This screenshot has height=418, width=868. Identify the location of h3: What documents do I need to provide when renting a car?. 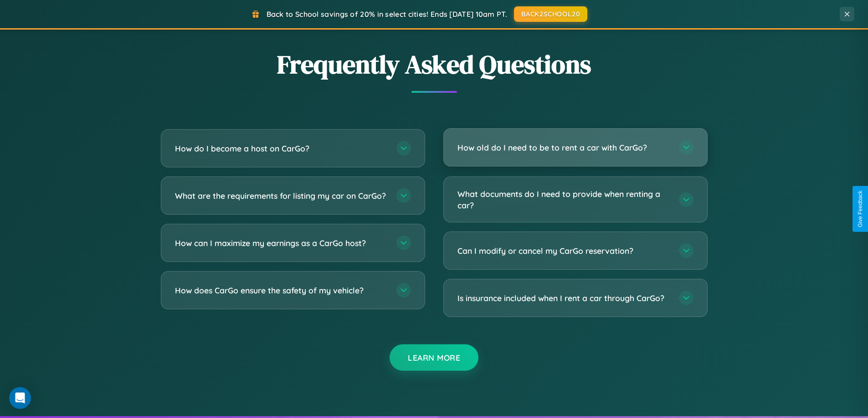
(564, 200).